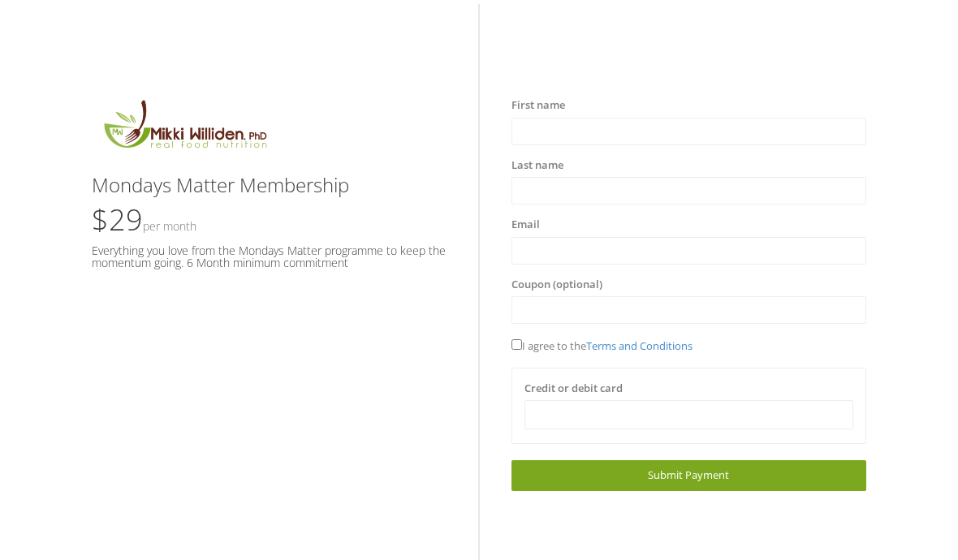 Image resolution: width=958 pixels, height=560 pixels. What do you see at coordinates (688, 475) in the screenshot?
I see `span: Submit Payment` at bounding box center [688, 475].